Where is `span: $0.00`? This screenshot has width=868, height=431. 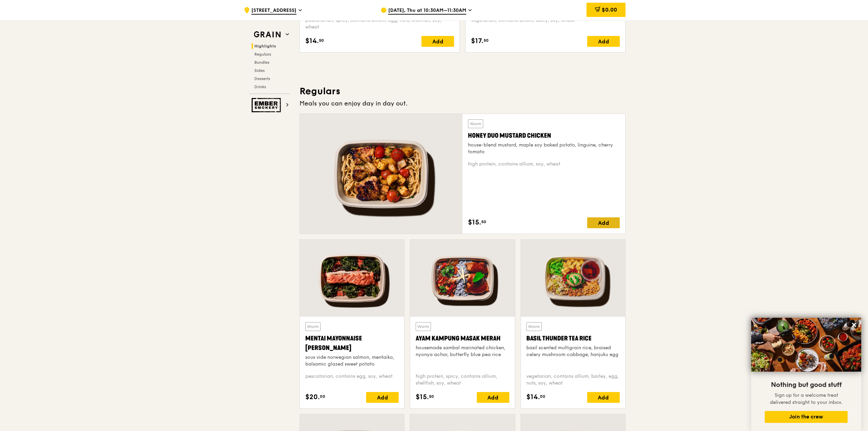 span: $0.00 is located at coordinates (609, 9).